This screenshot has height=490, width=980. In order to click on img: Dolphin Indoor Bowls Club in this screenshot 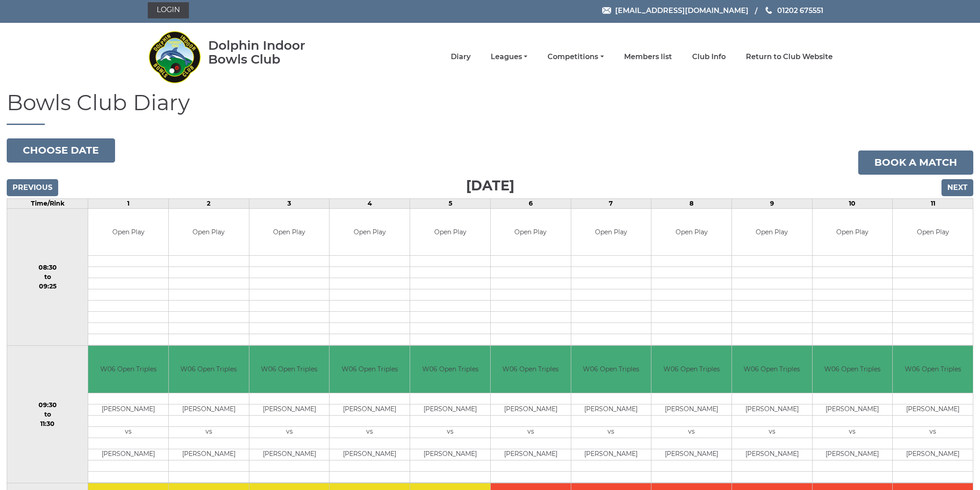, I will do `click(174, 57)`.